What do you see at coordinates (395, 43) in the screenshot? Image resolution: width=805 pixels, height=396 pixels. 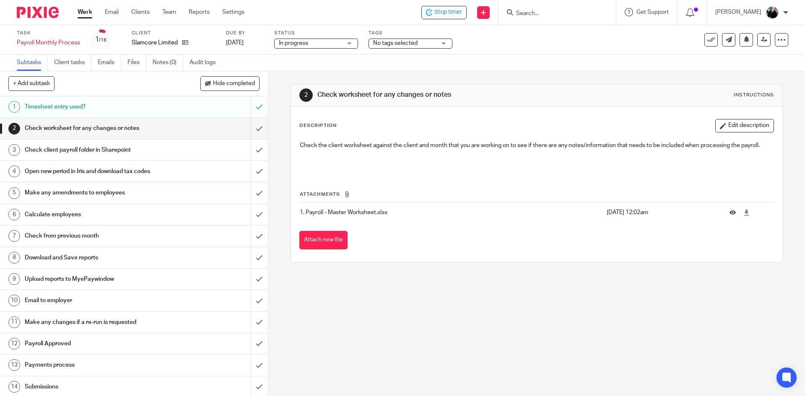 I see `span: No tags selected` at bounding box center [395, 43].